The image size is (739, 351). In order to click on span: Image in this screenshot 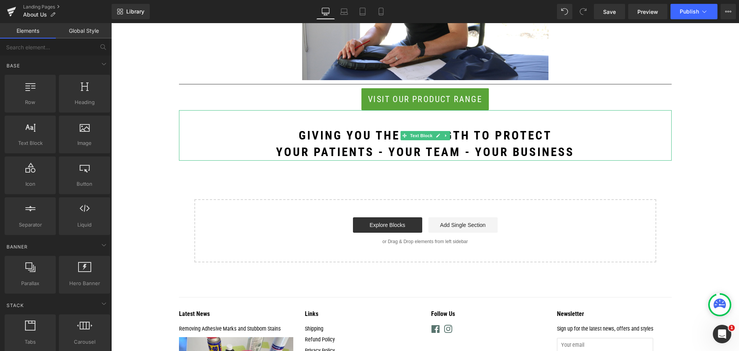, I will do `click(84, 143)`.